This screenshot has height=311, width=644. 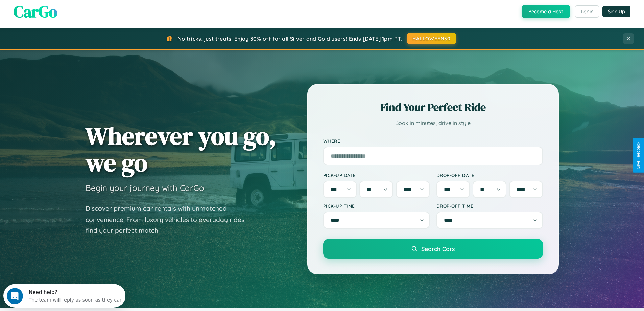 What do you see at coordinates (616, 11) in the screenshot?
I see `button: Sign Up` at bounding box center [616, 11].